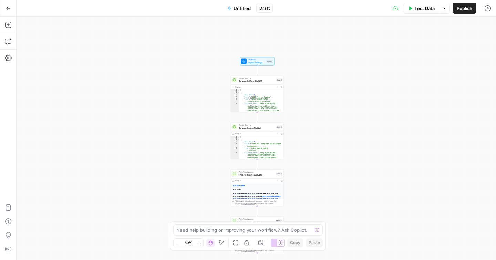  What do you see at coordinates (257, 117) in the screenshot?
I see `g: Edge from step_1 to step_2` at bounding box center [257, 117].